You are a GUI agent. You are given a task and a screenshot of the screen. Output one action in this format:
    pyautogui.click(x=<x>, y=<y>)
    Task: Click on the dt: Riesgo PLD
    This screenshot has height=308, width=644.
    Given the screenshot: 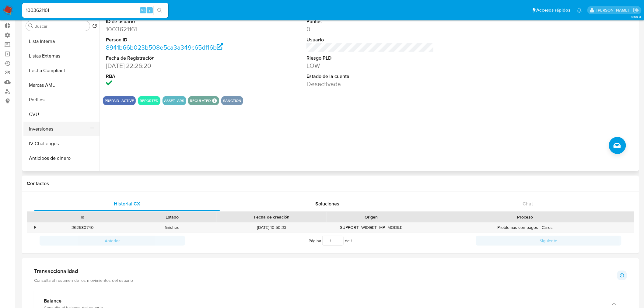 What is the action you would take?
    pyautogui.click(x=370, y=58)
    